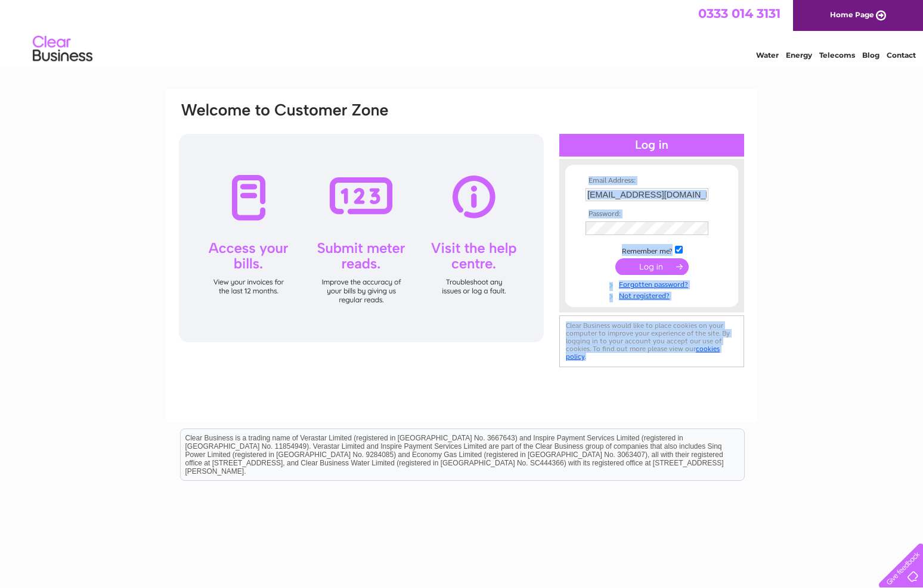 The width and height of the screenshot is (923, 588). I want to click on a: Not registered?, so click(653, 295).